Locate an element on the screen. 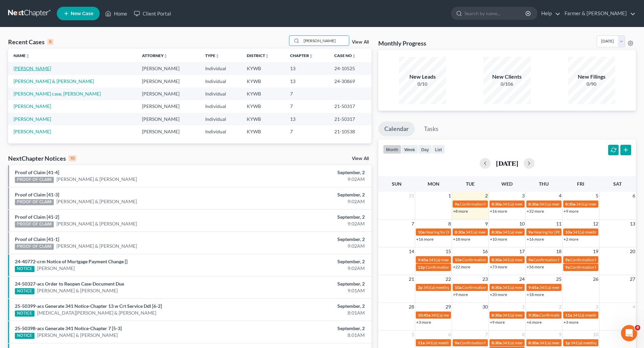 The width and height of the screenshot is (644, 348). span: 10:45a is located at coordinates (424, 315).